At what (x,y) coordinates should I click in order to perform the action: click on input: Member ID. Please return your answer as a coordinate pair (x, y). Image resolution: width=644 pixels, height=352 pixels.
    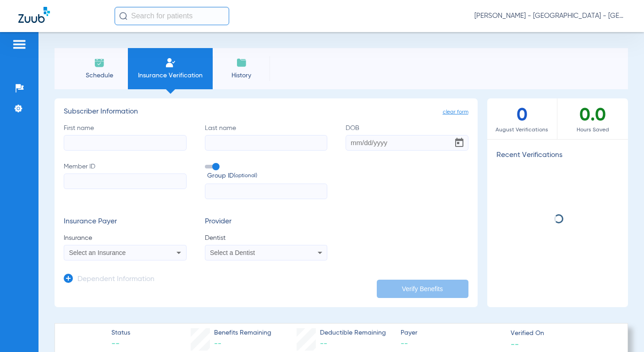
    Looking at the image, I should click on (125, 181).